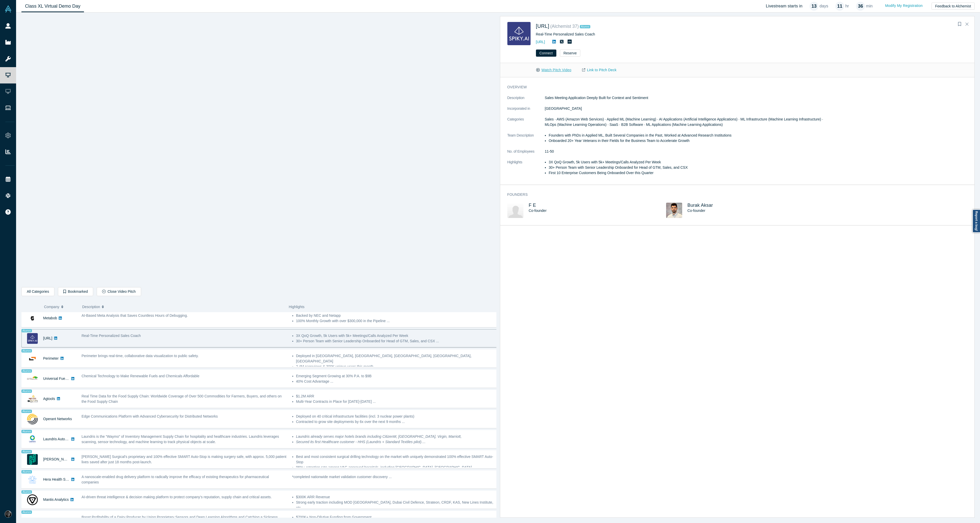  I want to click on span: F E, so click(532, 205).